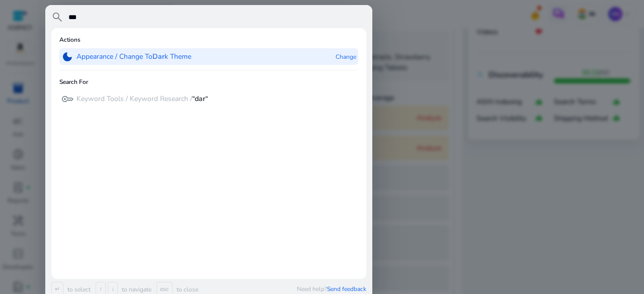 This screenshot has height=294, width=644. Describe the element at coordinates (158, 56) in the screenshot. I see `b: Dar` at that location.